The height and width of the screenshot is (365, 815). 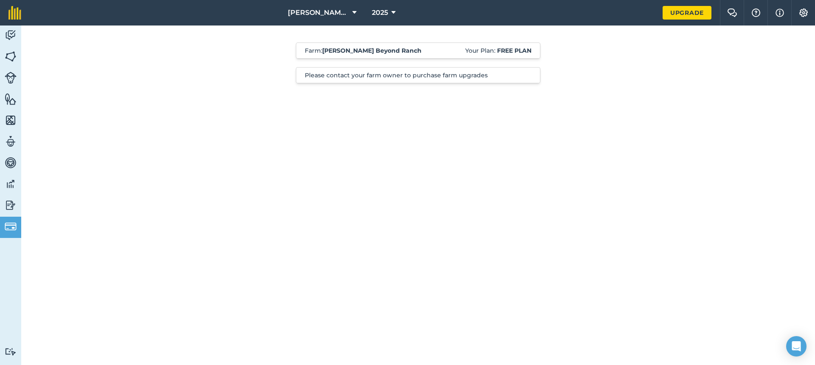 I want to click on a: Upgrade, so click(x=687, y=13).